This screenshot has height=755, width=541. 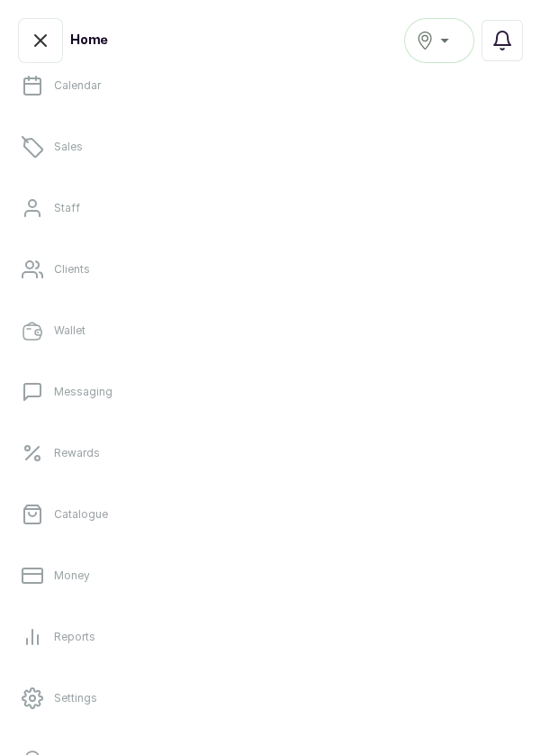 What do you see at coordinates (270, 575) in the screenshot?
I see `a: Money` at bounding box center [270, 575].